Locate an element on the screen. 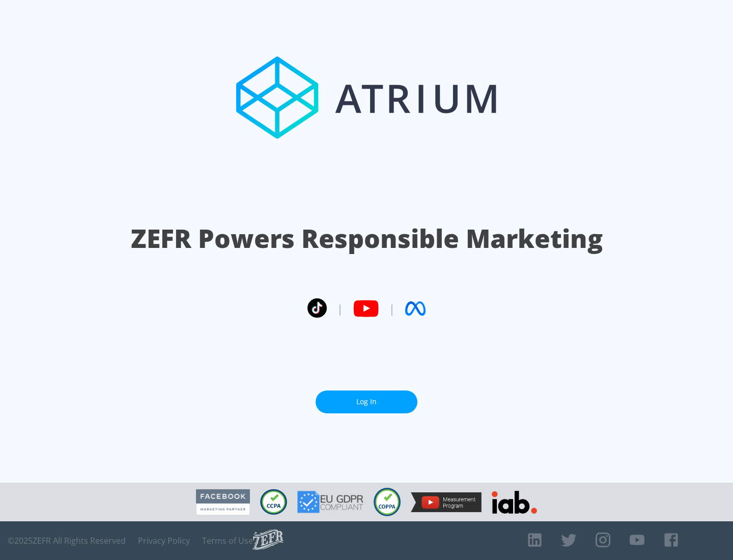 The width and height of the screenshot is (733, 560). span: © 2025 ZEFR All Rights Reserved is located at coordinates (67, 541).